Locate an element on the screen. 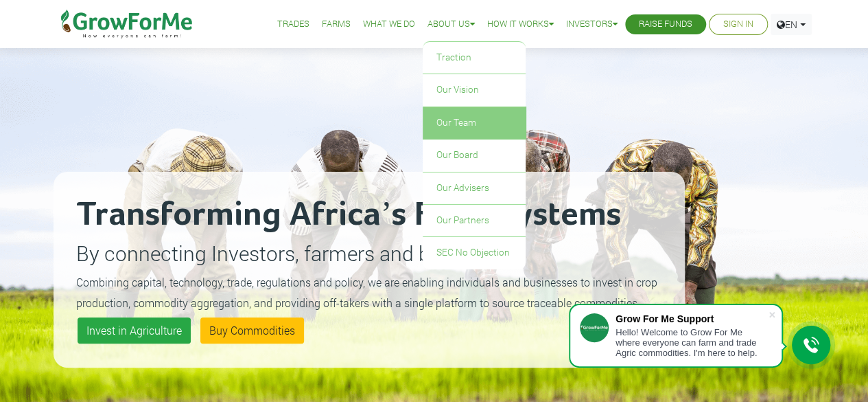 The image size is (868, 402). a: Buy Commodities is located at coordinates (252, 331).